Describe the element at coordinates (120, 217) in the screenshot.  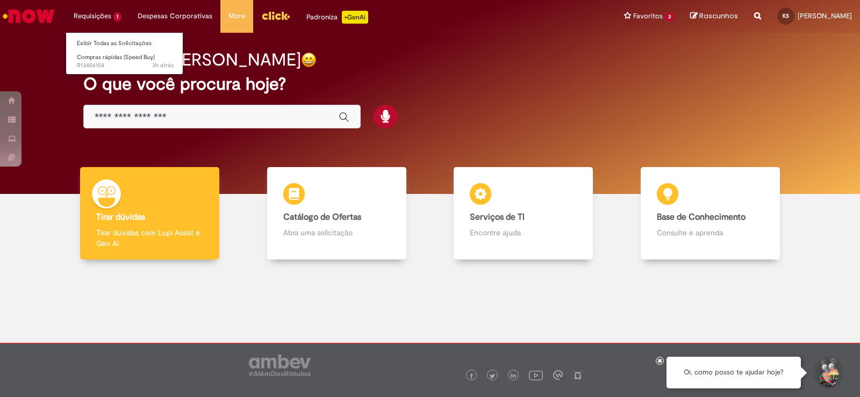
I see `b: Tirar dúvidas` at that location.